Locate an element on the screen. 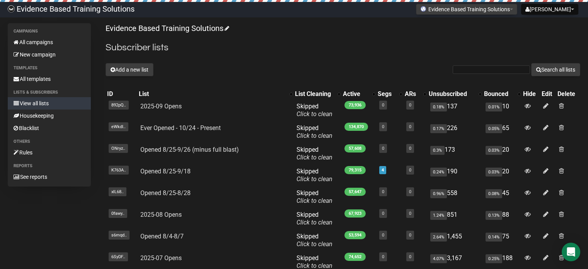 This screenshot has width=588, height=269. span: 2.64% is located at coordinates (438, 237).